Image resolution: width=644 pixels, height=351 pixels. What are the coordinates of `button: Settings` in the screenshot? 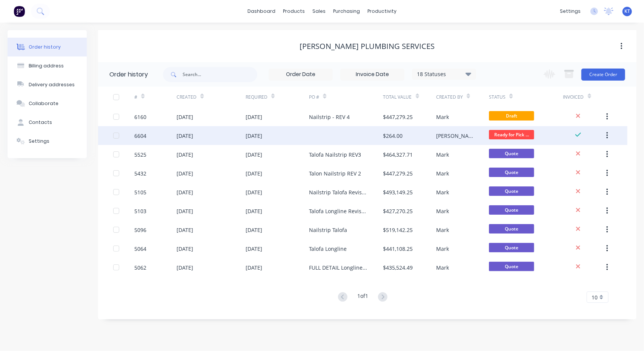 It's located at (47, 141).